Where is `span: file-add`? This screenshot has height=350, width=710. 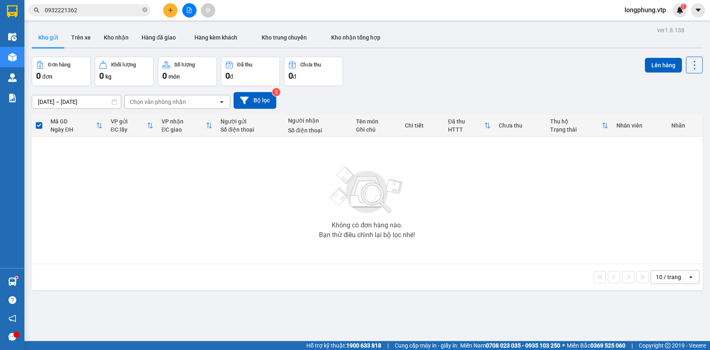
span: file-add is located at coordinates (189, 10).